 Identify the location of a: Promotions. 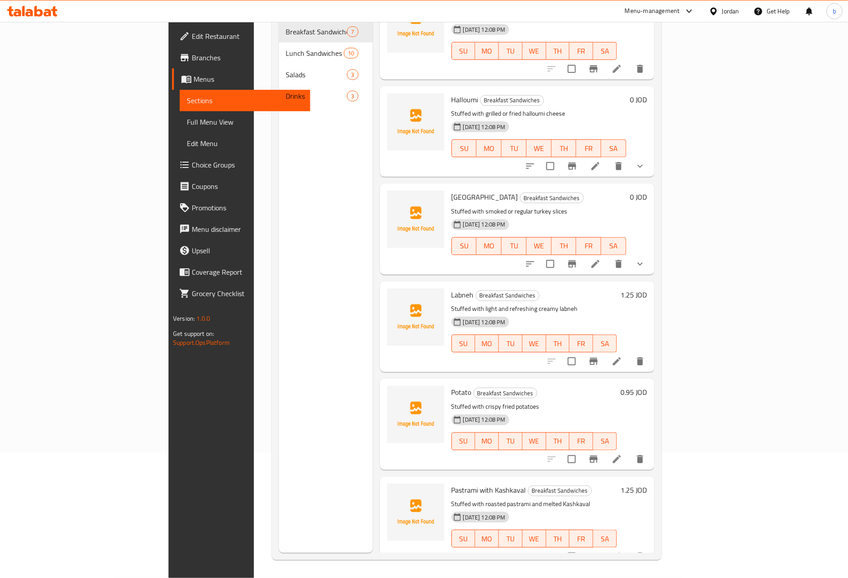
(241, 208).